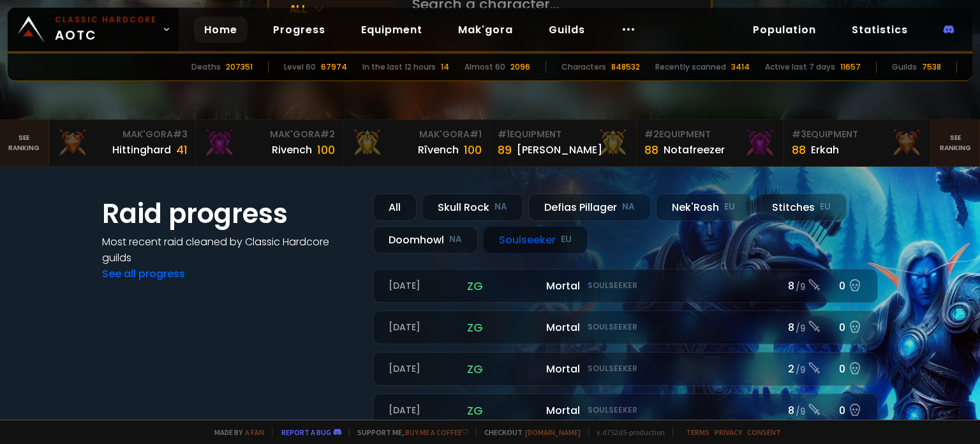 The width and height of the screenshot is (980, 444). What do you see at coordinates (932, 67) in the screenshot?
I see `div: 7538` at bounding box center [932, 67].